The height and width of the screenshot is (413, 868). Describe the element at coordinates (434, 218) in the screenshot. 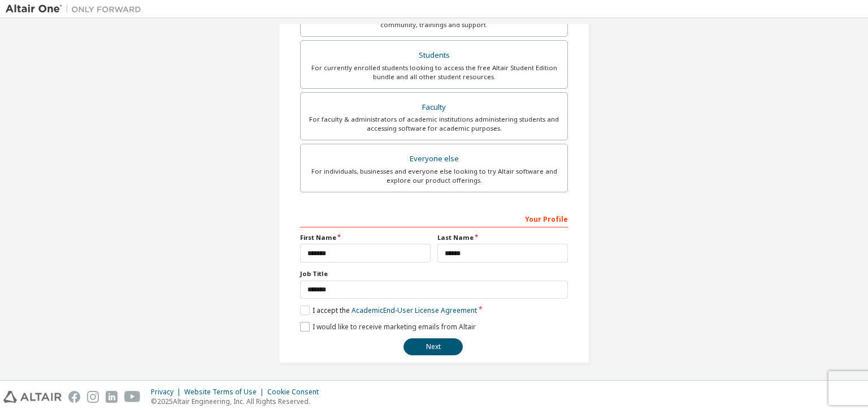

I see `div: Your Profile` at that location.